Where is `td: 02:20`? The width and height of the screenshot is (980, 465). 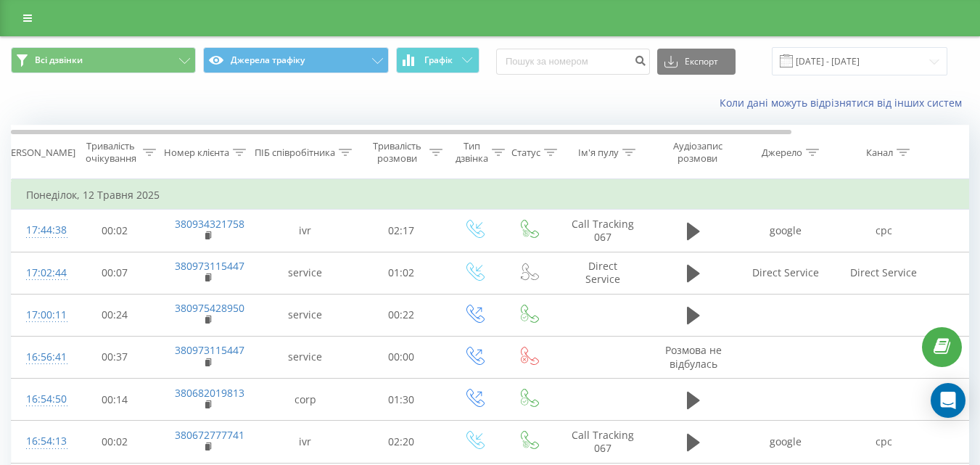 td: 02:20 is located at coordinates (402, 442).